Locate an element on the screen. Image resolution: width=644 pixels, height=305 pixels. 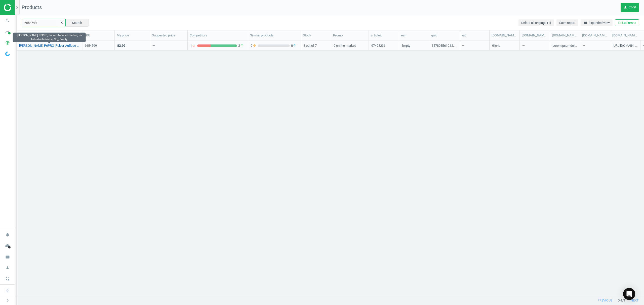
div: Loremipsumdolo sit 78 Ametconsecteturadipi Elitseddoei tempo Incididuntutlaboreetdolore mag -80°A... is located at coordinates (565, 47).